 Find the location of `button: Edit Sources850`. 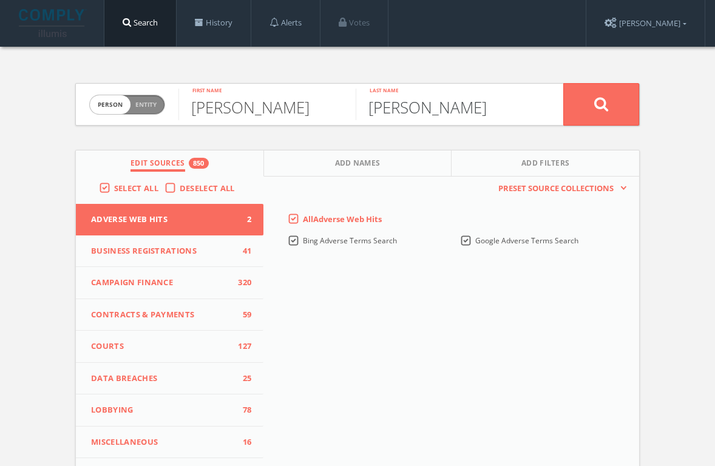

button: Edit Sources850 is located at coordinates (170, 163).